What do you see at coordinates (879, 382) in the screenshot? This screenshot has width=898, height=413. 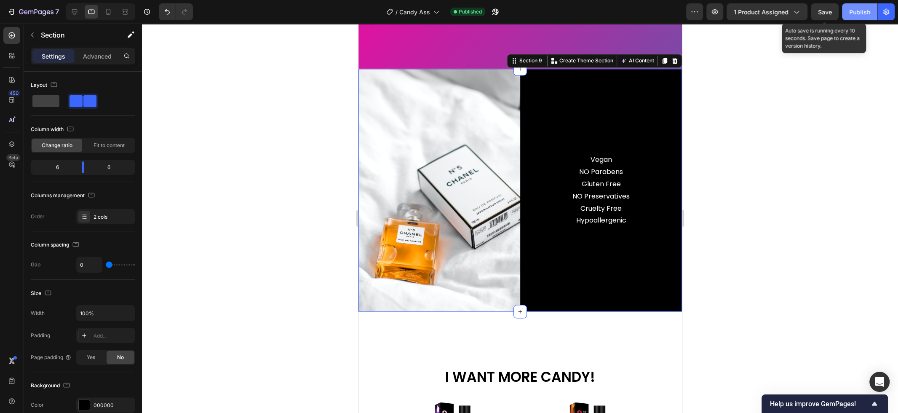 I see `div: Open Intercom Messenger` at bounding box center [879, 382].